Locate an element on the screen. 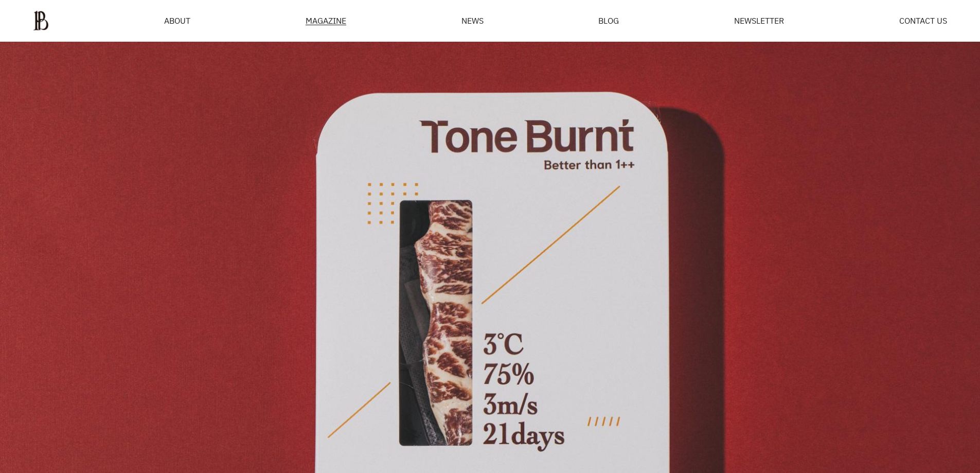  div: MAGAZINE is located at coordinates (325, 21).